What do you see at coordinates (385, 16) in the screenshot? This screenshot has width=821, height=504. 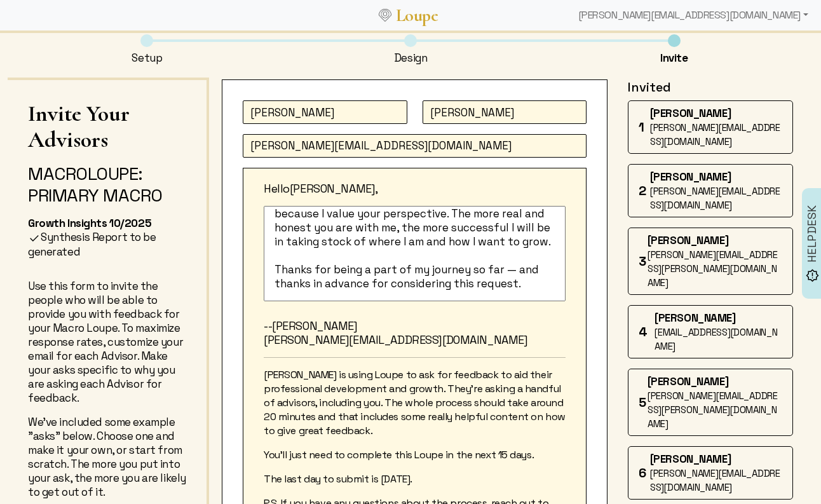 I see `img: Loupe Logo` at bounding box center [385, 16].